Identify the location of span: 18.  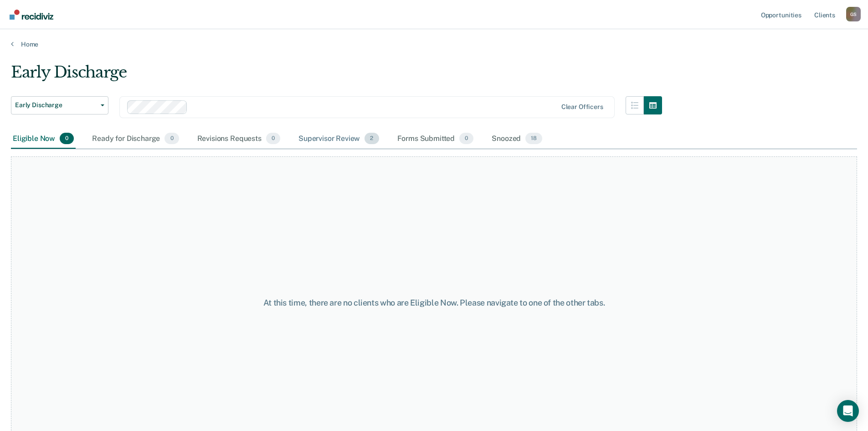
(534, 139).